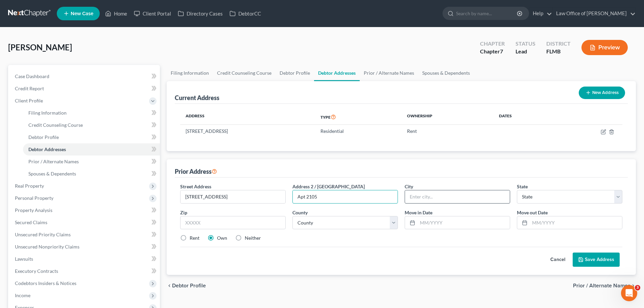 This screenshot has width=644, height=308. Describe the element at coordinates (196, 186) in the screenshot. I see `span: Street Address` at that location.